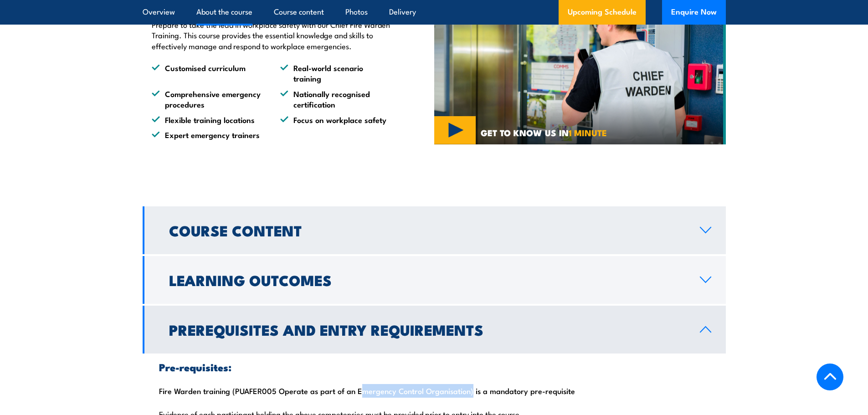  I want to click on li: Customised curriculum, so click(208, 73).